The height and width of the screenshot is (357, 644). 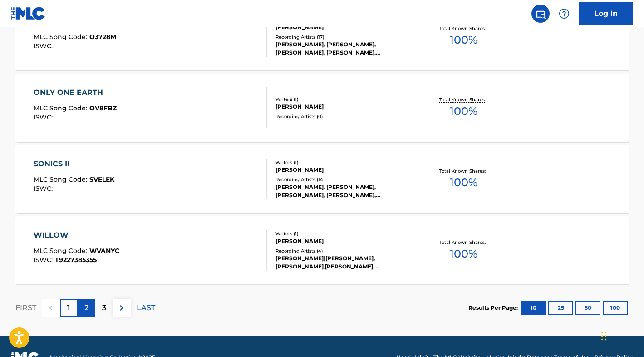 I want to click on div: WILLOW, so click(x=76, y=236).